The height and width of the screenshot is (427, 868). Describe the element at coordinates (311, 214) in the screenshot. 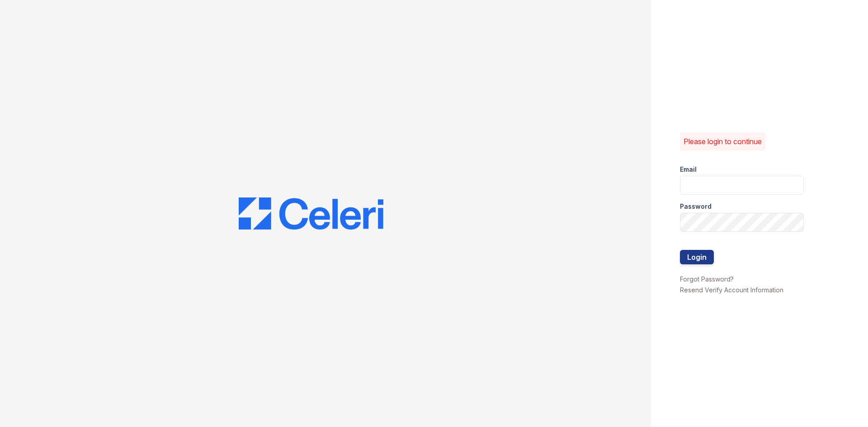

I see `img: CE_Logo_Blue-a8612792a0a2168367f1c8372b55b34899dd931a85d93a1a3d3e32e68fde9ad4.png` at that location.